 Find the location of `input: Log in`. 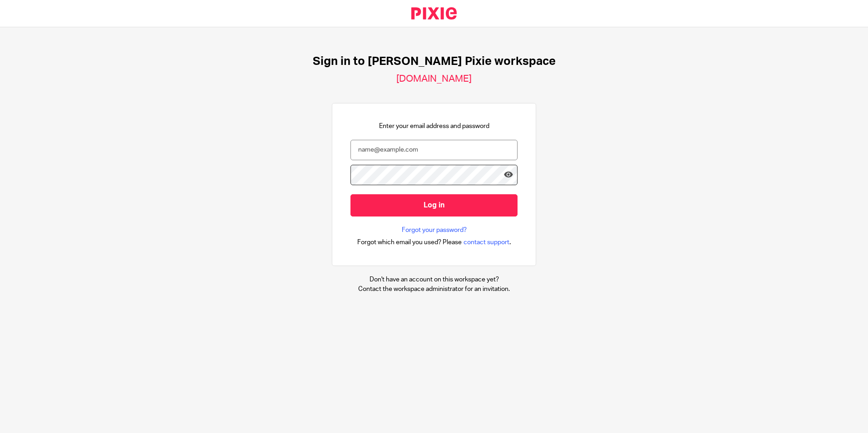

input: Log in is located at coordinates (434, 205).